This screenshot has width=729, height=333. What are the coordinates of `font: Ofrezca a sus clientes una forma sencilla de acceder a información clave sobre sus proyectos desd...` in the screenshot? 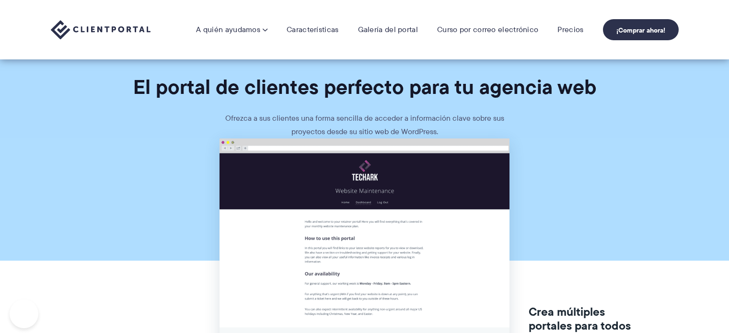 It's located at (365, 125).